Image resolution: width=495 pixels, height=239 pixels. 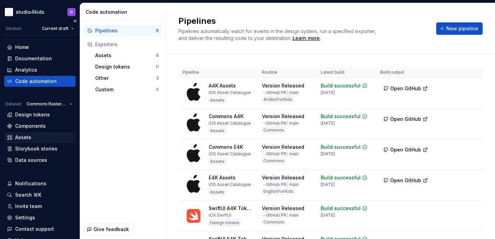 What do you see at coordinates (34, 229) in the screenshot?
I see `div: Contact support` at bounding box center [34, 229].